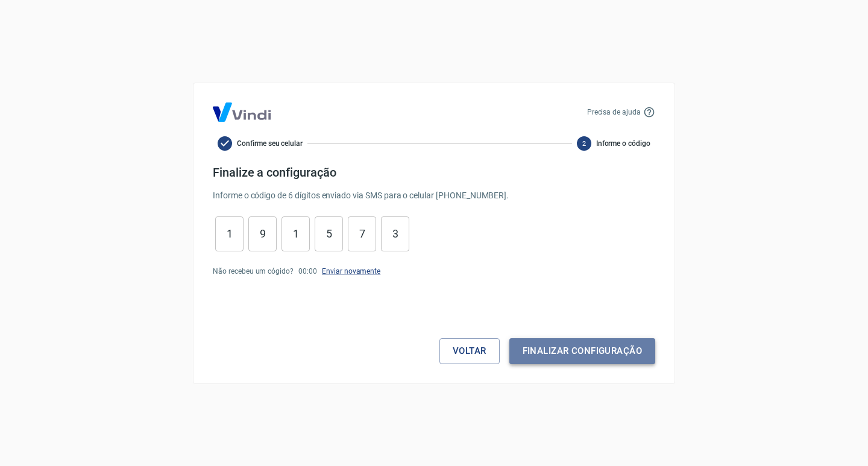 The height and width of the screenshot is (466, 868). I want to click on span: Informe o código, so click(623, 143).